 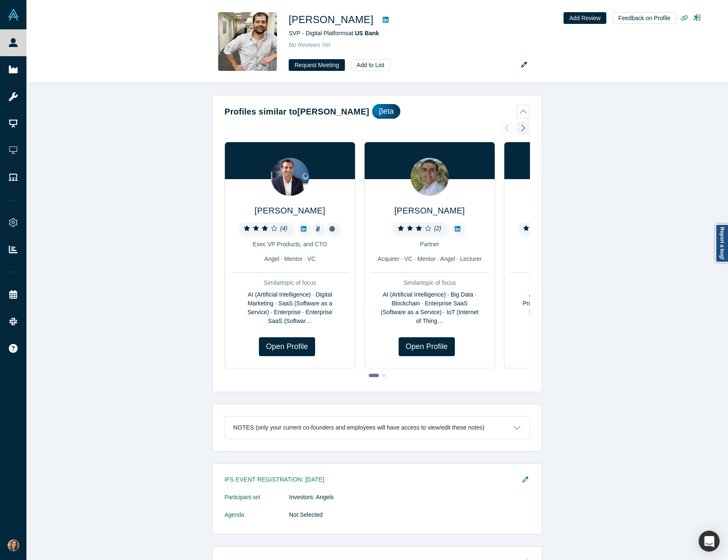 I want to click on div: βeta, so click(x=386, y=111).